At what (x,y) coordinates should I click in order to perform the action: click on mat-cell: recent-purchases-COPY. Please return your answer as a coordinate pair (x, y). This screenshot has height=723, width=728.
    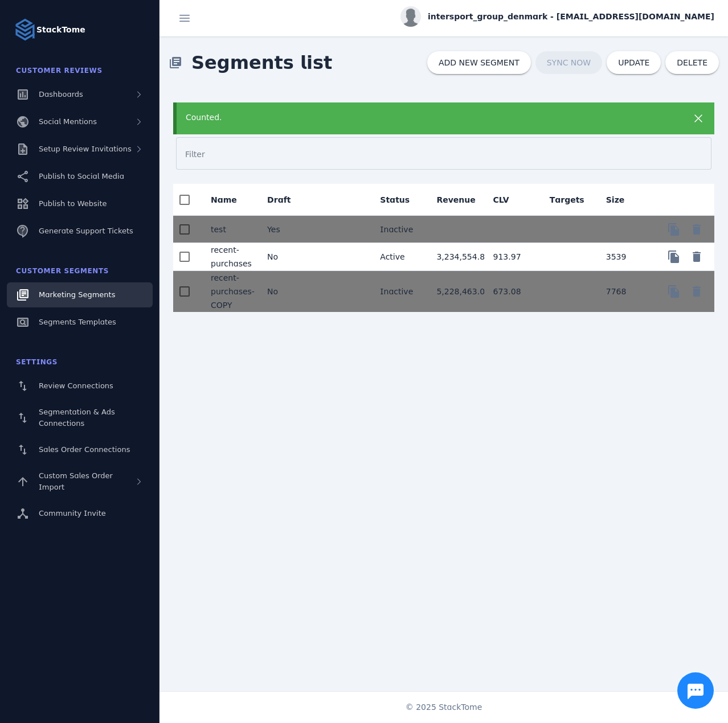
    Looking at the image, I should click on (229, 291).